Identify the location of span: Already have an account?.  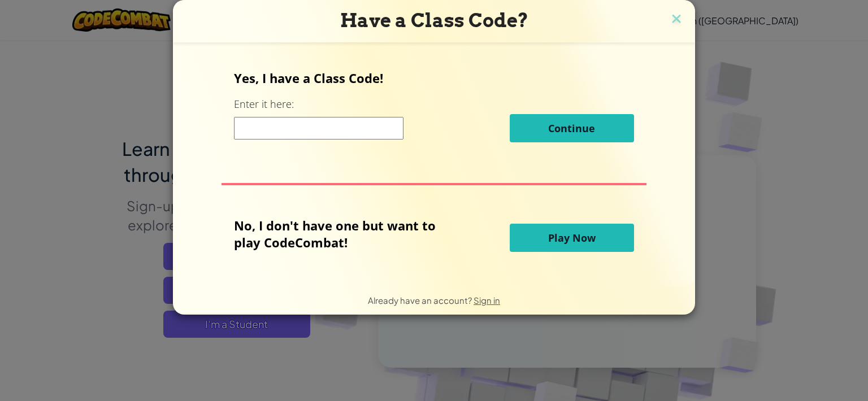
(420, 300).